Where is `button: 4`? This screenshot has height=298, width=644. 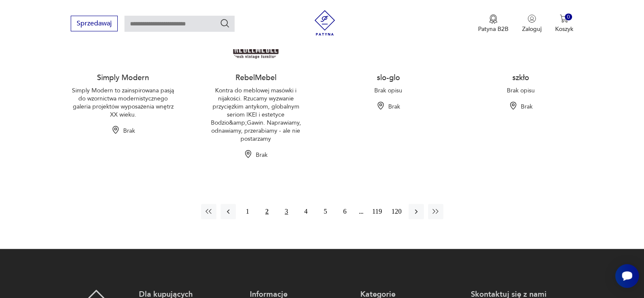 button: 4 is located at coordinates (306, 211).